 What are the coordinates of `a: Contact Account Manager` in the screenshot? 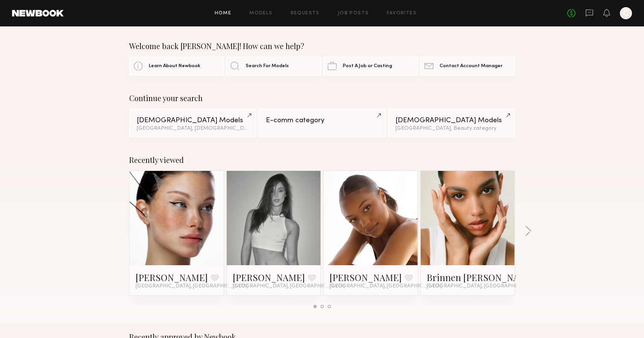 It's located at (467, 66).